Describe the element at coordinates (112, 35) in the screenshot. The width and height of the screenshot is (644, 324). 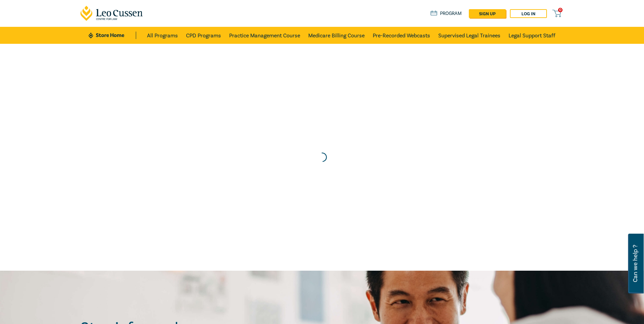
I see `a: Store Home` at that location.